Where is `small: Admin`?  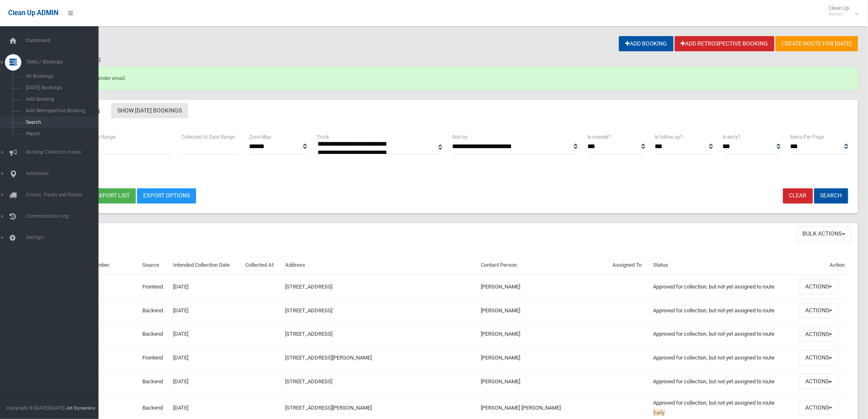 small: Admin is located at coordinates (839, 14).